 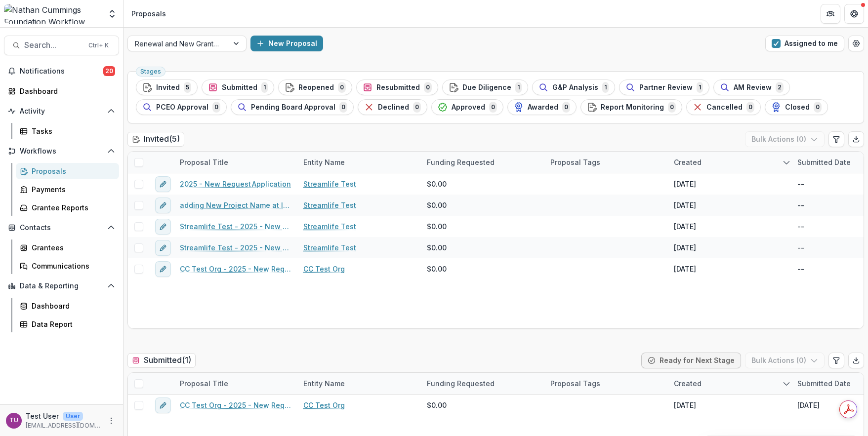 I want to click on div: Entity Name, so click(x=359, y=162).